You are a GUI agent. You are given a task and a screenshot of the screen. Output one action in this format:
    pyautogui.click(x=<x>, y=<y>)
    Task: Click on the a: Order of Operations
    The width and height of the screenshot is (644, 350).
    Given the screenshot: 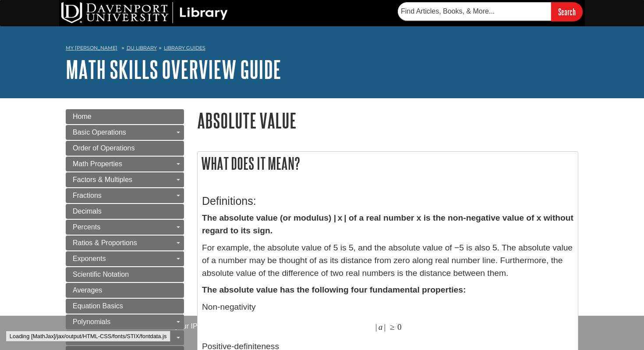 What is the action you would take?
    pyautogui.click(x=125, y=148)
    